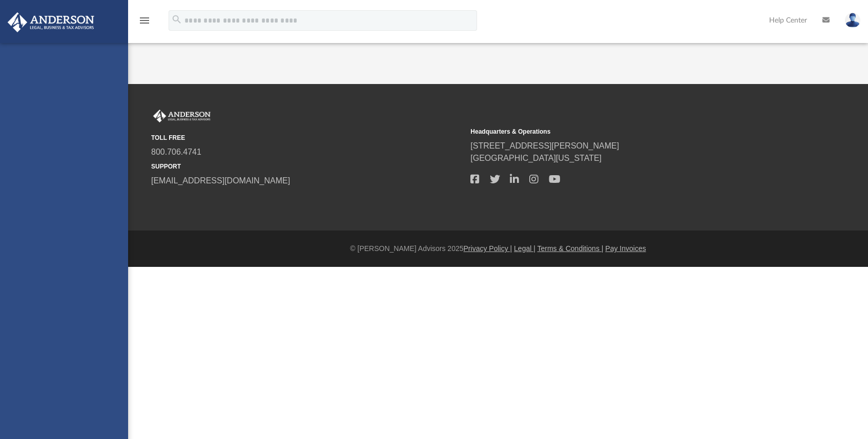 The image size is (868, 439). What do you see at coordinates (626, 132) in the screenshot?
I see `small: Headquarters & Operations` at bounding box center [626, 132].